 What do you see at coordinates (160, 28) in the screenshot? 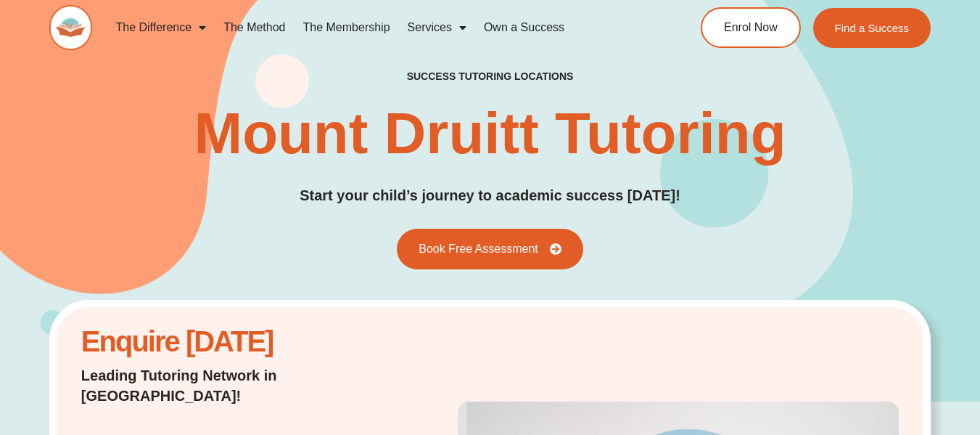
I see `a: The Difference` at bounding box center [160, 28].